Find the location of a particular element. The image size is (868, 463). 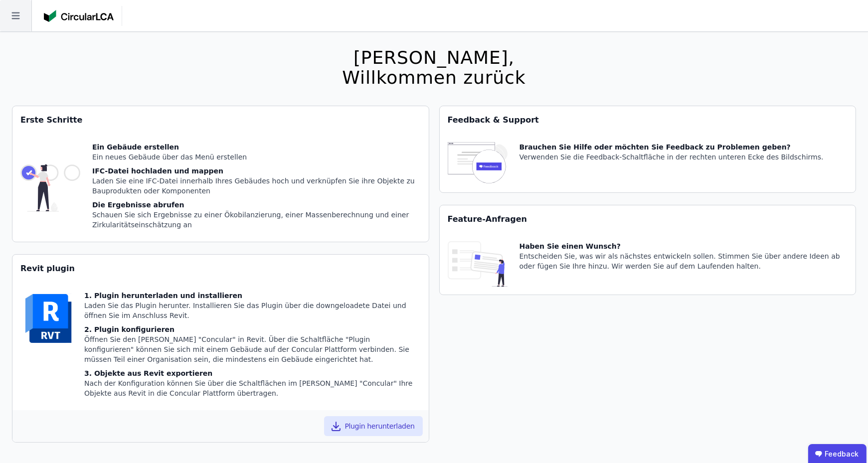

div: Willkommen zurück is located at coordinates (434, 78).